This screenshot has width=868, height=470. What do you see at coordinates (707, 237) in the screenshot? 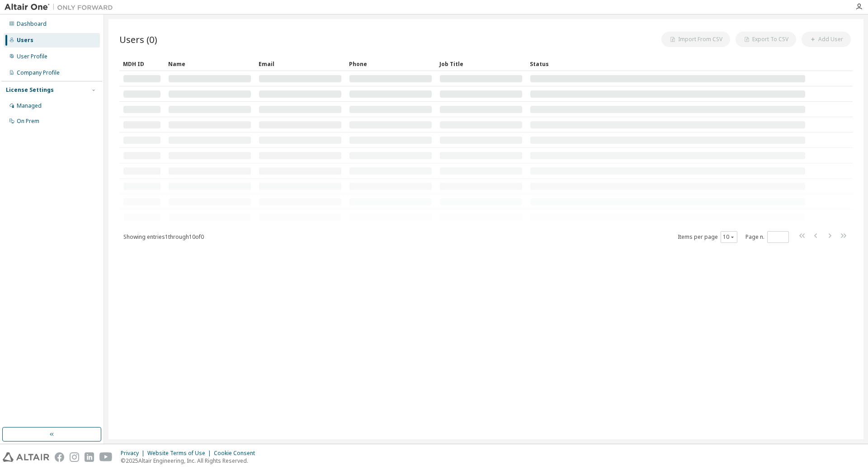
I see `span: Items per page` at bounding box center [707, 237].